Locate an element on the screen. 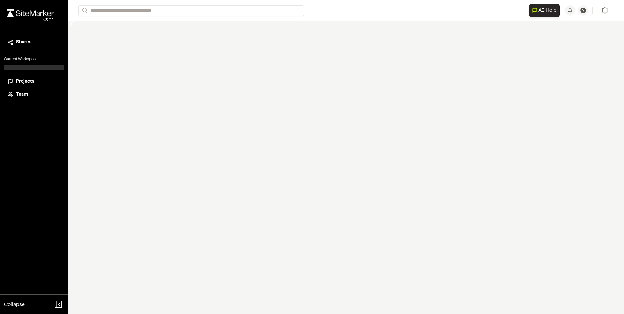 The image size is (624, 314). p: Current Workspace is located at coordinates (34, 59).